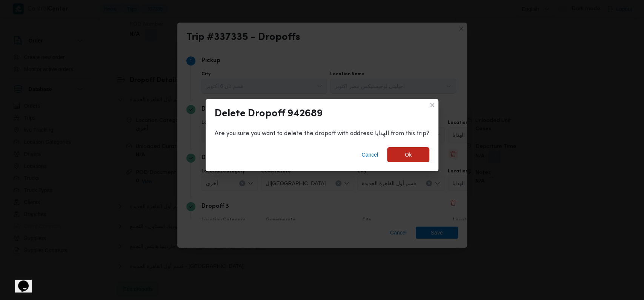 This screenshot has width=644, height=300. Describe the element at coordinates (408, 155) in the screenshot. I see `span: Ok` at that location.